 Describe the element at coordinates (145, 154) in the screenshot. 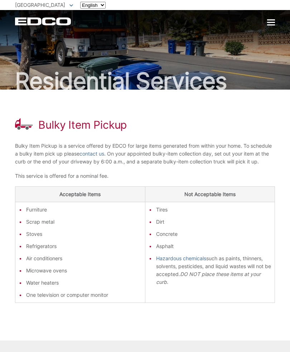

I see `p: Bulky Item Pickup is a service offered by EDCO for large items generated from within your home. T...` at that location.